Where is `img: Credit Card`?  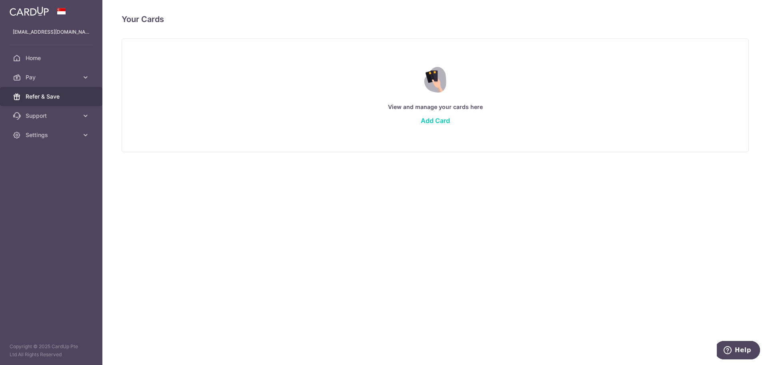
img: Credit Card is located at coordinates (435, 80).